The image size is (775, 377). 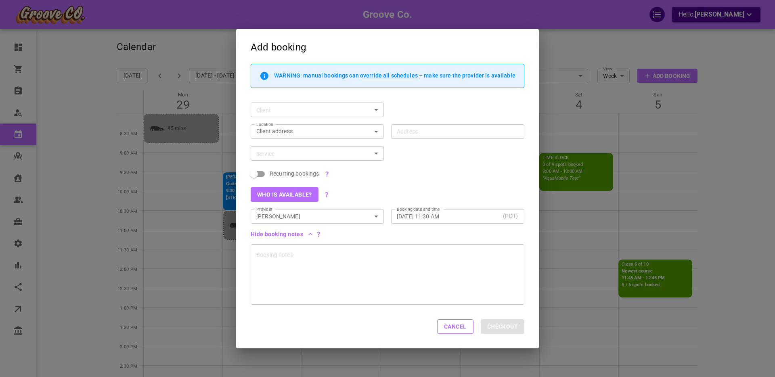 What do you see at coordinates (294, 173) in the screenshot?
I see `span: Recurring bookings` at bounding box center [294, 173].